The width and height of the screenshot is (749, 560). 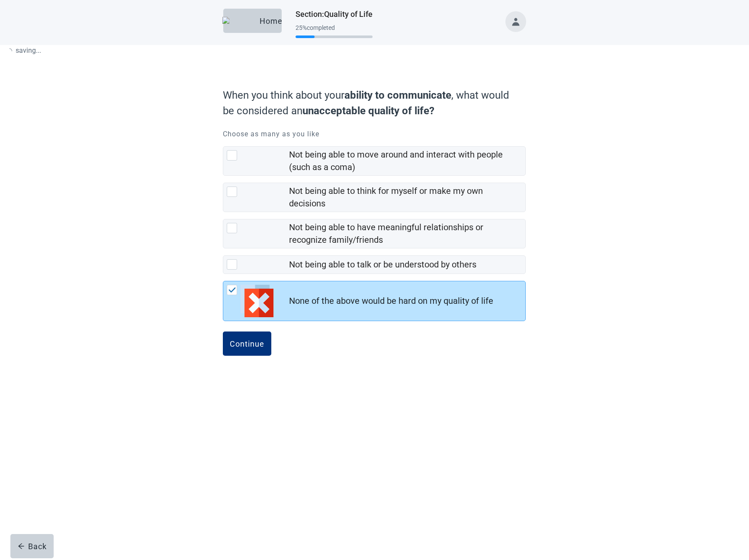 I want to click on div: Not being able to think for myself or make my own decisions, so click(x=404, y=198).